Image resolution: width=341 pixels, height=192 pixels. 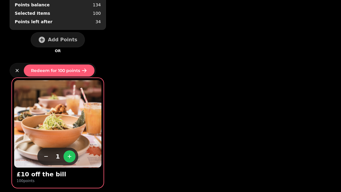 What do you see at coordinates (57, 51) in the screenshot?
I see `p: OR` at bounding box center [57, 51].